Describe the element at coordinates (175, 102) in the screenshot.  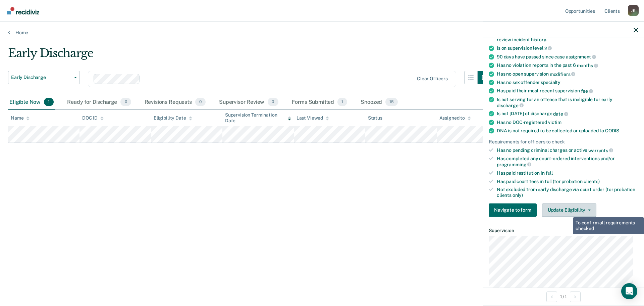
I see `div: Revisions Requests` at that location.